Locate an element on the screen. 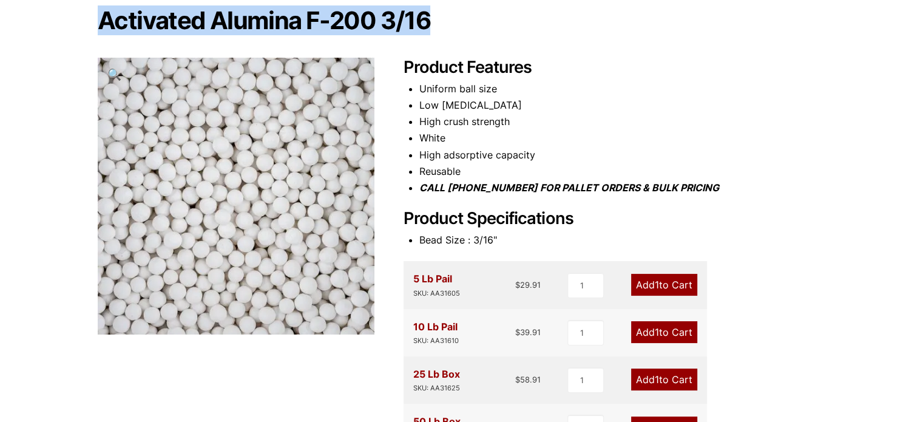  div: SKU: AA31625 is located at coordinates (436, 388).